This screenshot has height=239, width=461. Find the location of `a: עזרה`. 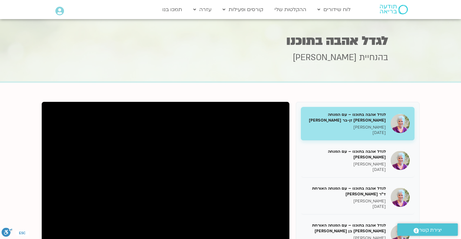

a: עזרה is located at coordinates (202, 10).